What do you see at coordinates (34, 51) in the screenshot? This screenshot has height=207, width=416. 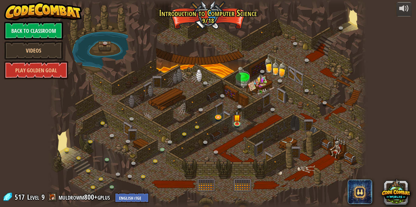 I see `a: Videos` at bounding box center [34, 51].